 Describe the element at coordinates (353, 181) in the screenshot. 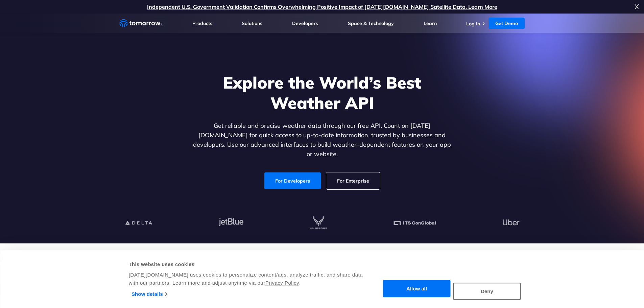

I see `a: For Enterprise` at that location.